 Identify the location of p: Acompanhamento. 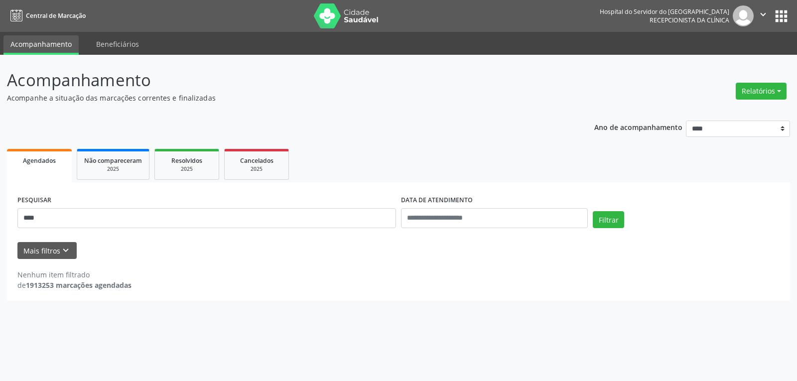
(281, 80).